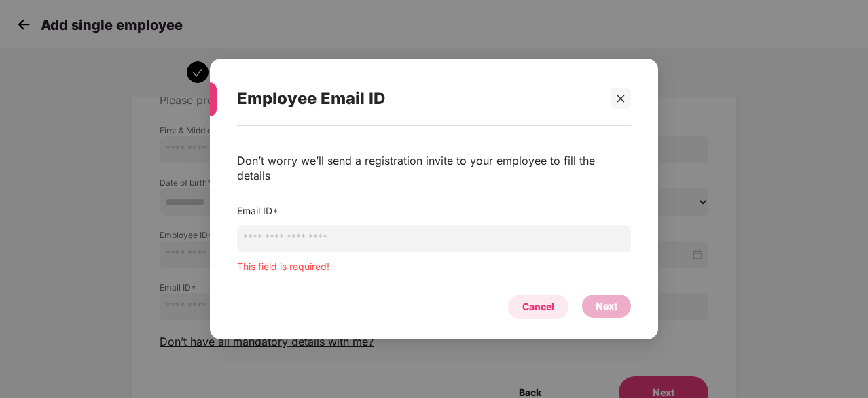 The height and width of the screenshot is (398, 868). Describe the element at coordinates (283, 266) in the screenshot. I see `span: This field is required!` at that location.